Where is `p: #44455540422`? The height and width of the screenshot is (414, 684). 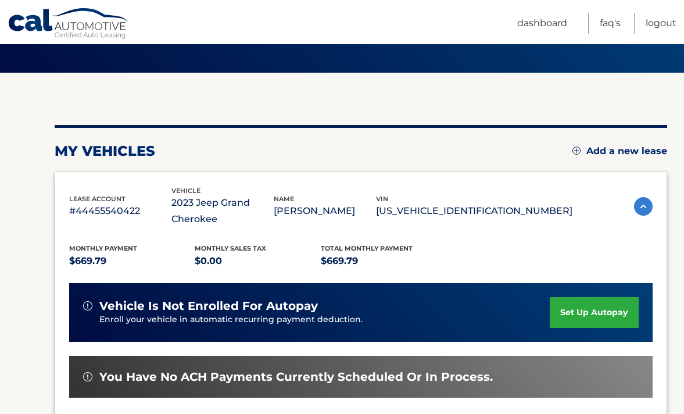
p: #44455540422 is located at coordinates (120, 211).